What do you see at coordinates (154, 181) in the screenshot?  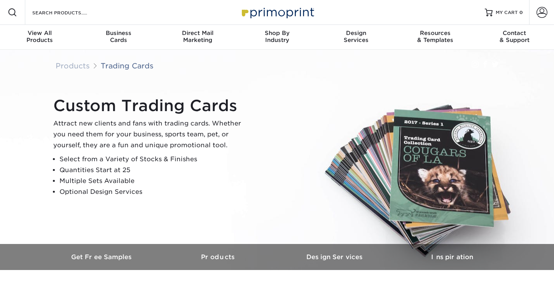 I see `li: Multiple Sets Available` at bounding box center [154, 181].